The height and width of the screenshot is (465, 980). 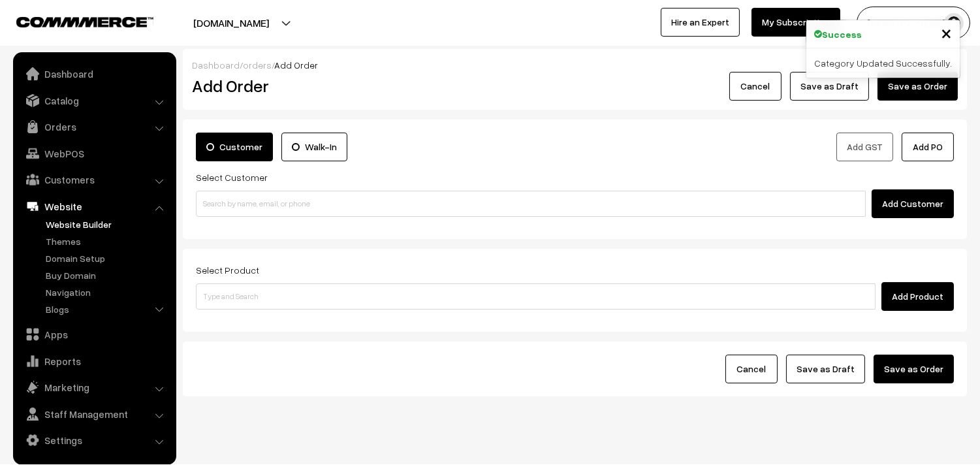 I want to click on a: Themes, so click(x=107, y=241).